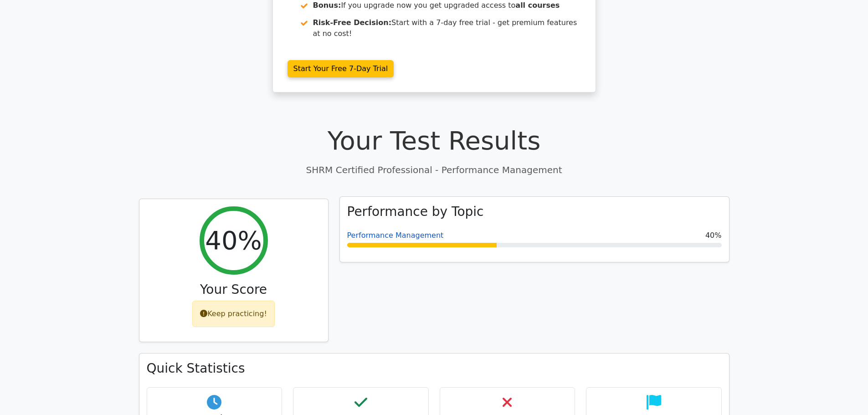 The height and width of the screenshot is (415, 868). What do you see at coordinates (341, 68) in the screenshot?
I see `a: Start Your Free 7-Day Trial` at bounding box center [341, 68].